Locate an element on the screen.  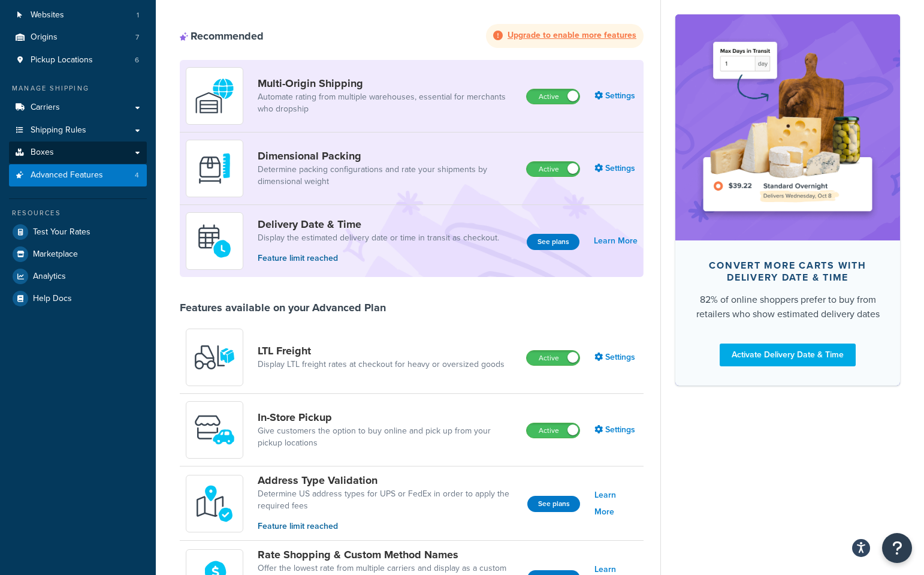
span: Analytics is located at coordinates (49, 276).